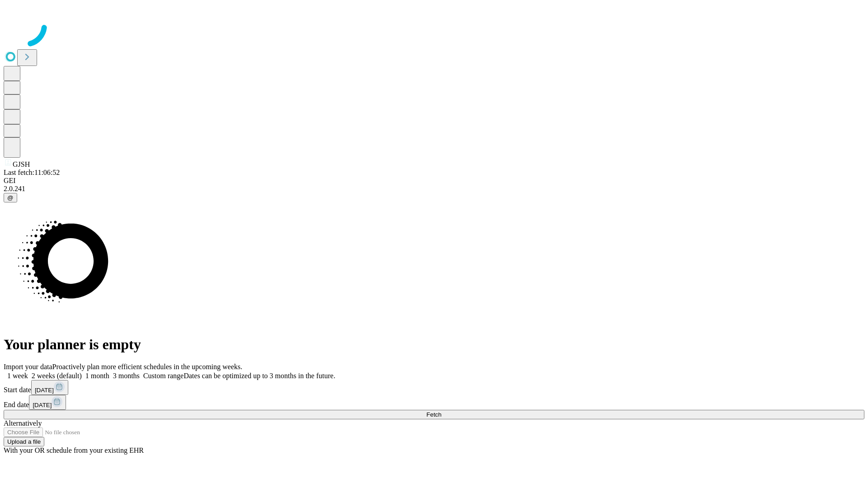 Image resolution: width=868 pixels, height=488 pixels. I want to click on span: 2 weeks (default), so click(56, 375).